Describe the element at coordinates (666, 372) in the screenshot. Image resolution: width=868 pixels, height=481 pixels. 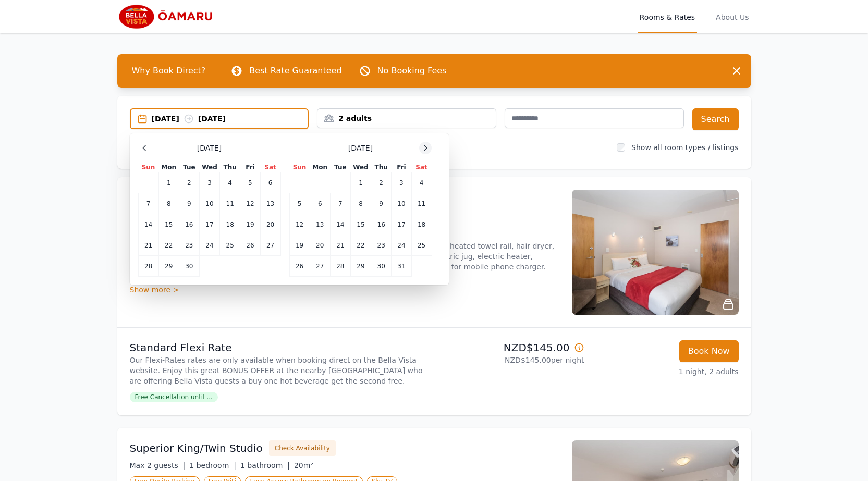
I see `p: 1 night, 2 adults` at that location.